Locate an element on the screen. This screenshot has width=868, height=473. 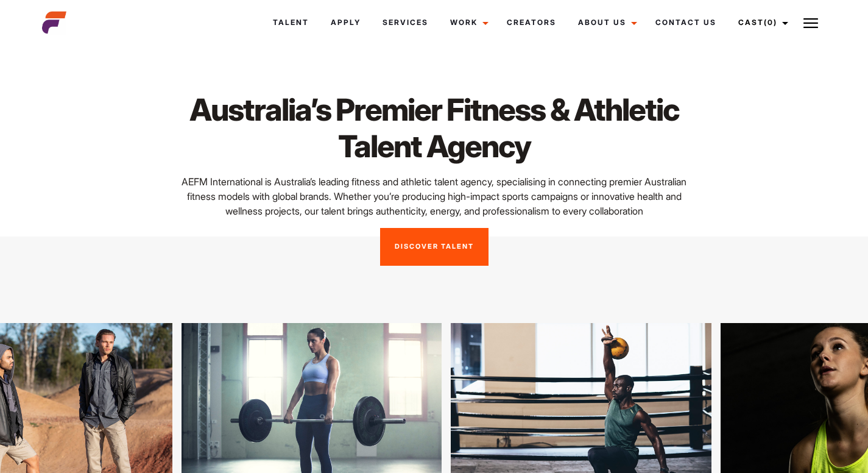
img: Burger icon is located at coordinates (811, 23).